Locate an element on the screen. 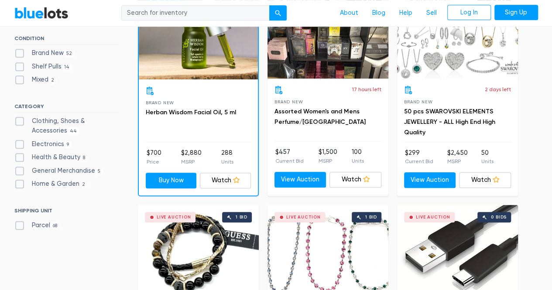  h6: CONDITION is located at coordinates (66, 40).